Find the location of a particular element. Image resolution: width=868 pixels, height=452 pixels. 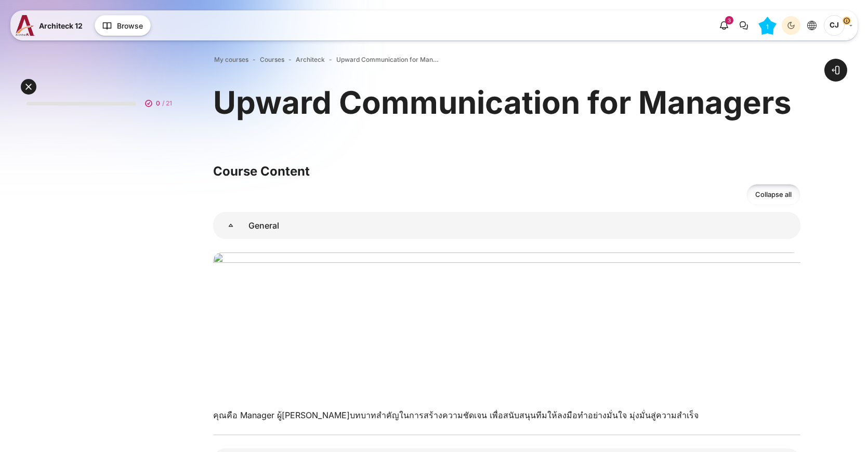

button: Light Mode Dark Mode is located at coordinates (791, 25).